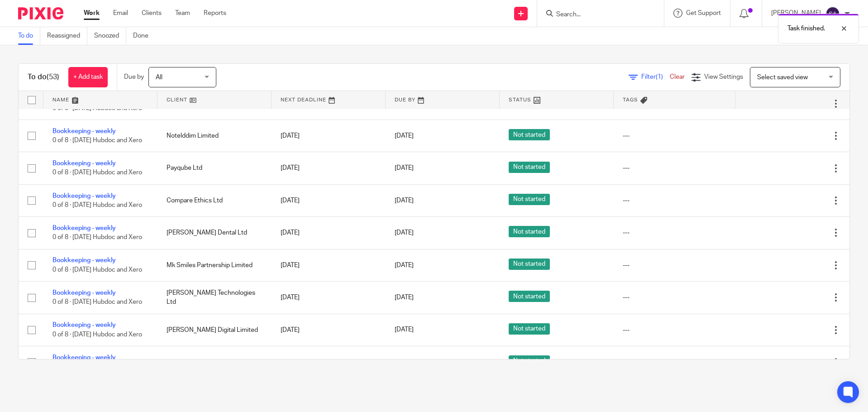  I want to click on td: Notelddim Limited, so click(215, 135).